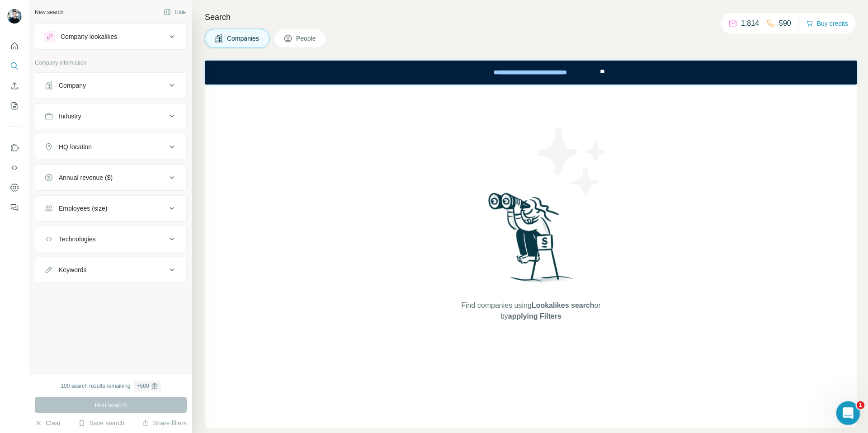  What do you see at coordinates (111, 37) in the screenshot?
I see `button: Company lookalikes` at bounding box center [111, 37].